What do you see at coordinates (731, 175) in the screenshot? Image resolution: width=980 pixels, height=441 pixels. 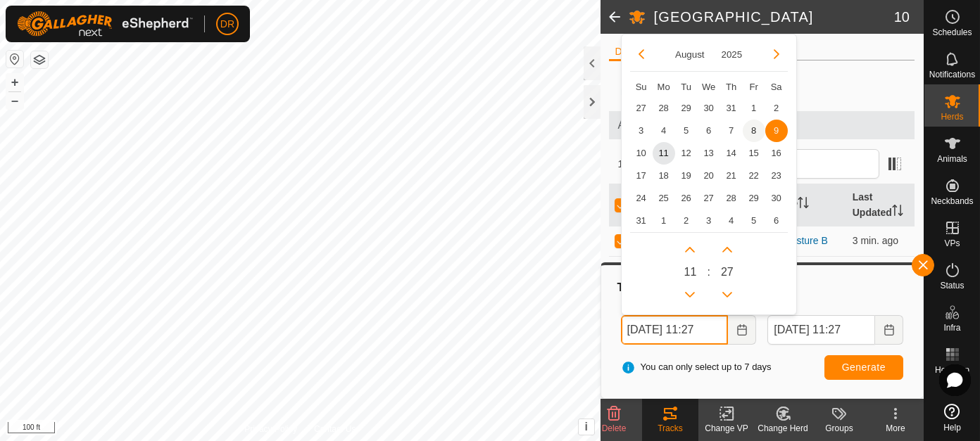 I see `td: 21` at bounding box center [731, 175].